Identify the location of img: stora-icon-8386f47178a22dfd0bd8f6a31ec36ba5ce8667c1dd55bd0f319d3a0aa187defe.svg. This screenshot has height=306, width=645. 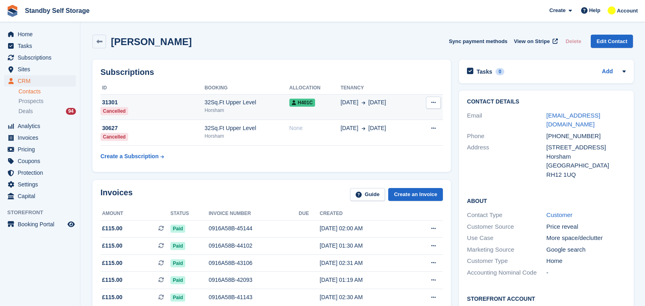
(12, 11).